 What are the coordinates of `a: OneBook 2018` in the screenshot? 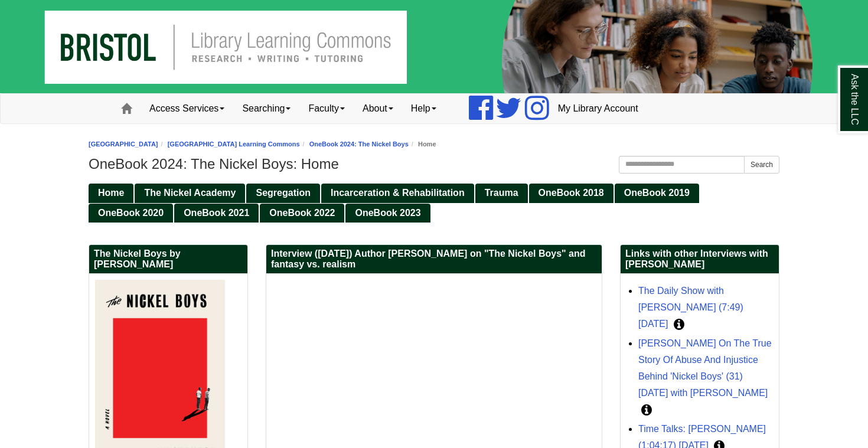 It's located at (571, 193).